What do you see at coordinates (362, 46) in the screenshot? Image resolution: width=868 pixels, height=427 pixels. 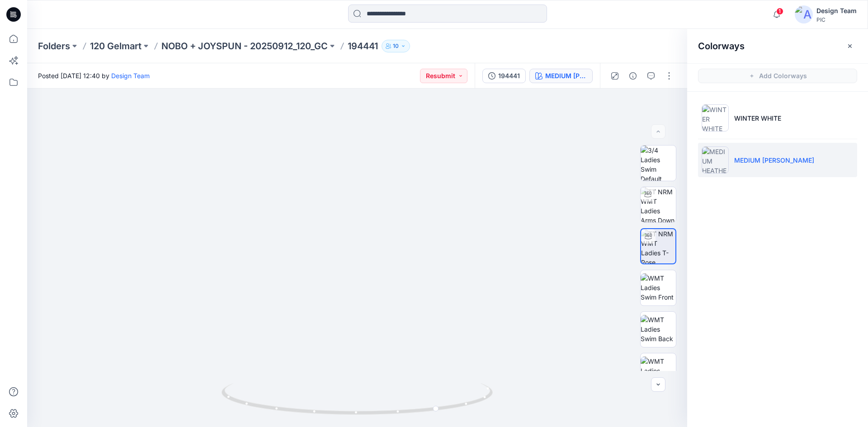 I see `p: 194441` at bounding box center [362, 46].